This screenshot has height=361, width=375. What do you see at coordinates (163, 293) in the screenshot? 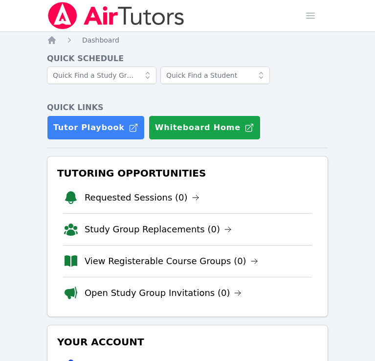
I see `a: Open Study Group Invitations (0)` at bounding box center [163, 293].